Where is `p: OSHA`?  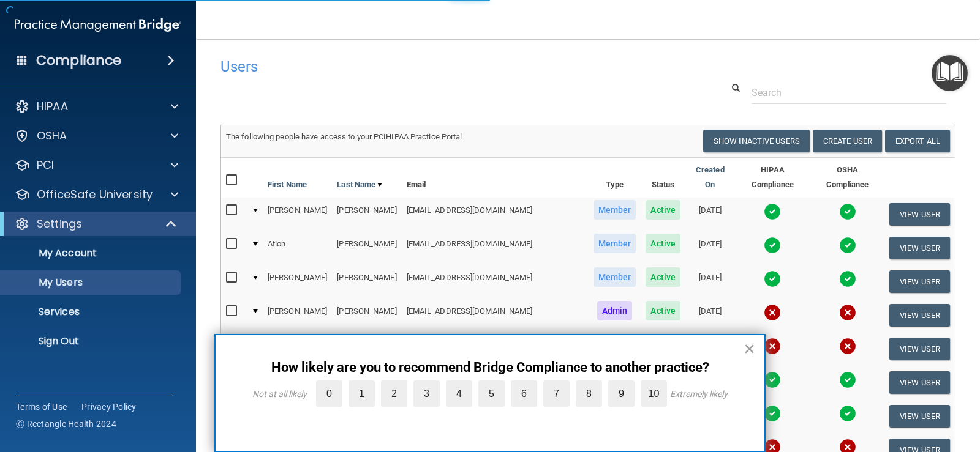 p: OSHA is located at coordinates (52, 136).